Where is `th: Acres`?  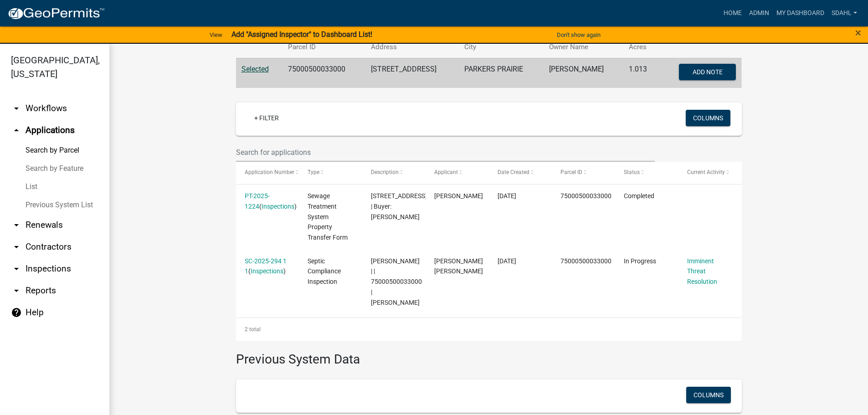 th: Acres is located at coordinates (641, 47).